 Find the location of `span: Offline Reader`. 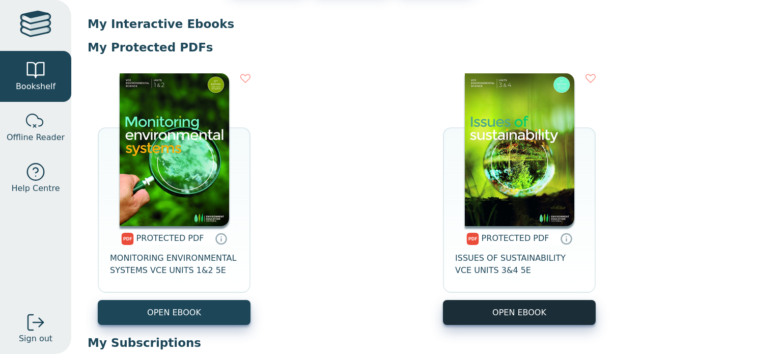

span: Offline Reader is located at coordinates (36, 137).